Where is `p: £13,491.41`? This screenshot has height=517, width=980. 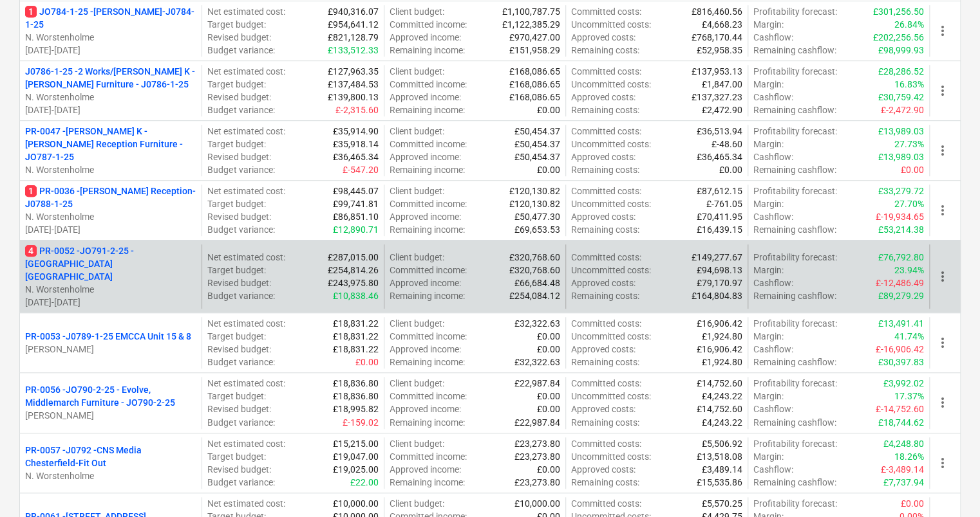
p: £13,491.41 is located at coordinates (901, 324).